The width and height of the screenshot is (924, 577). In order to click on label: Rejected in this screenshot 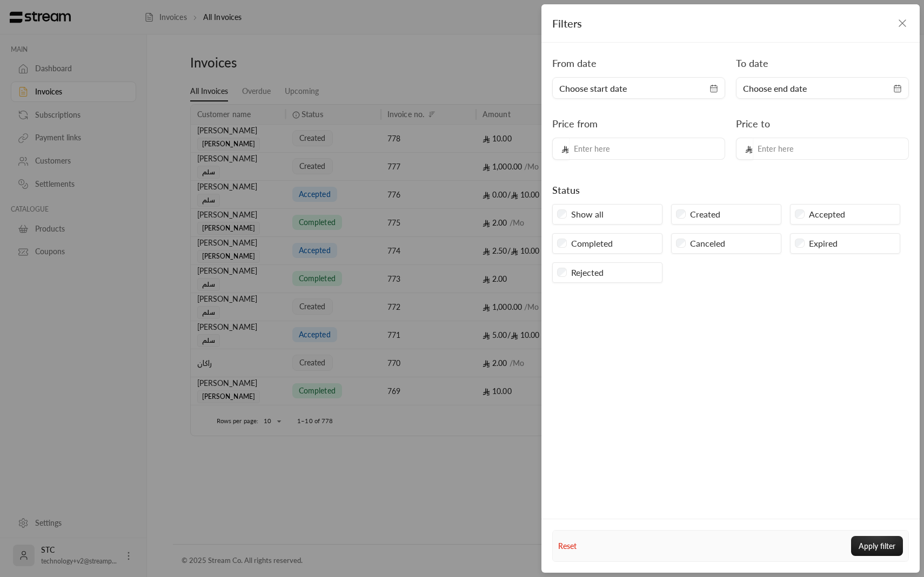, I will do `click(587, 273)`.